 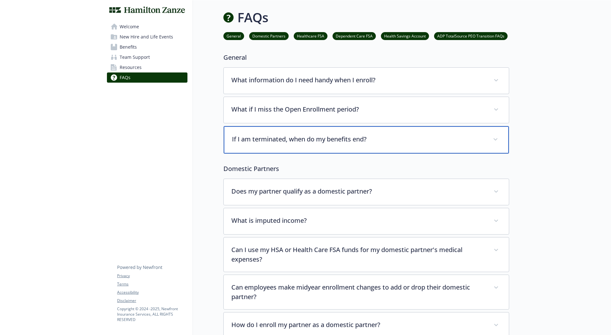 What do you see at coordinates (405, 36) in the screenshot?
I see `a: Health Savings Account` at bounding box center [405, 36].